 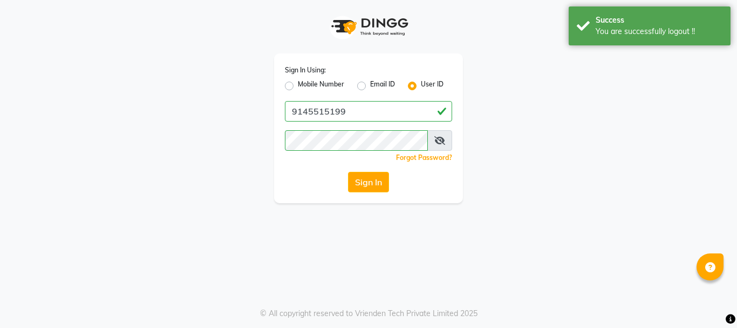 I want to click on label: Sign In Using:, so click(x=305, y=70).